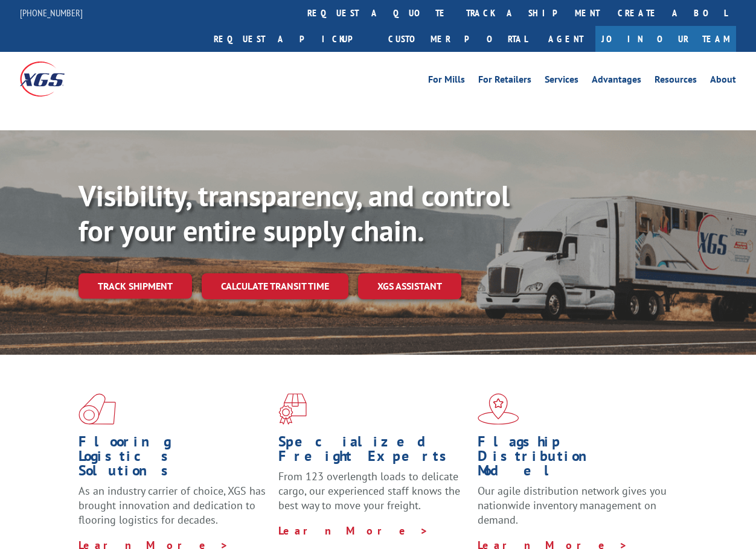 The height and width of the screenshot is (549, 756). What do you see at coordinates (562, 81) in the screenshot?
I see `a: Services` at bounding box center [562, 81].